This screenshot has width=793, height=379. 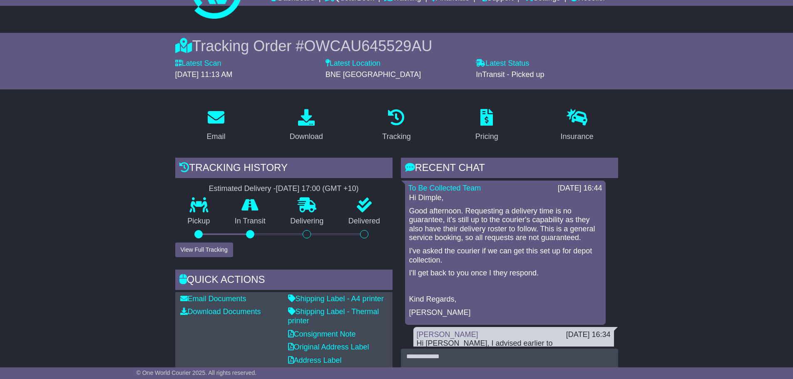 I want to click on div: Download, so click(x=306, y=137).